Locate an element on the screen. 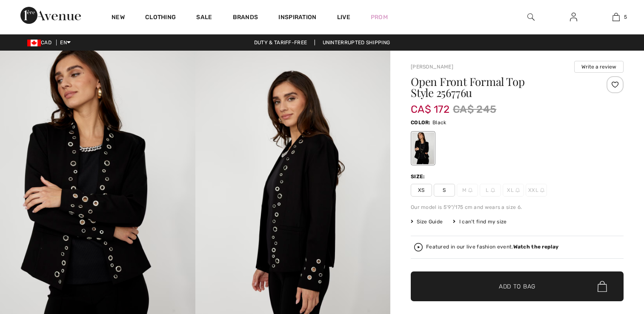 This screenshot has height=314, width=644. span: EN is located at coordinates (65, 42).